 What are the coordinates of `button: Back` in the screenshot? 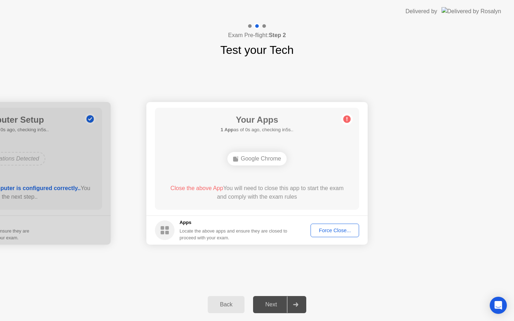 It's located at (226, 305).